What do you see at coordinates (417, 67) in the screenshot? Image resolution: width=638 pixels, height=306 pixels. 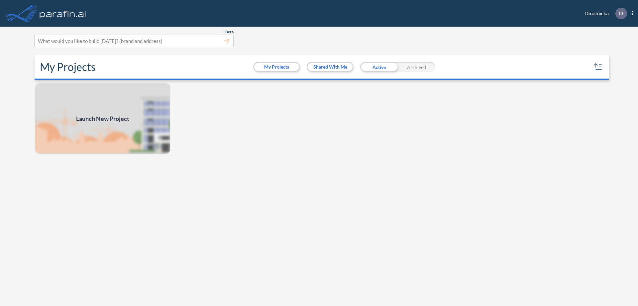 I see `div: Archived` at bounding box center [417, 67].